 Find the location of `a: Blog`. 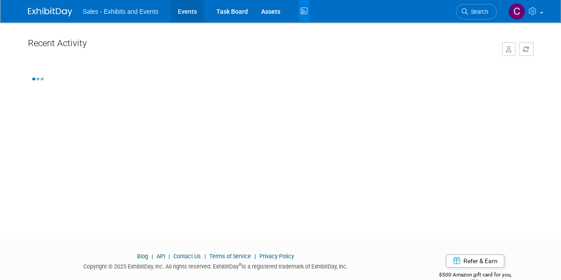

a: Blog is located at coordinates (142, 256).